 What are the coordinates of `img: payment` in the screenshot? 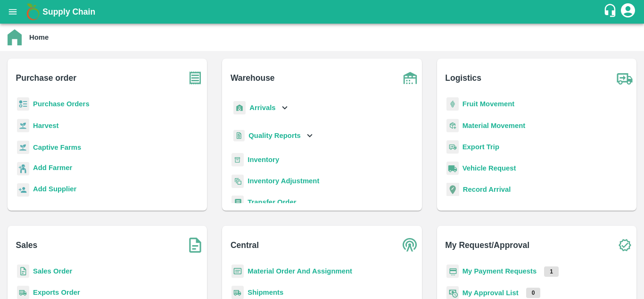 It's located at (453, 271).